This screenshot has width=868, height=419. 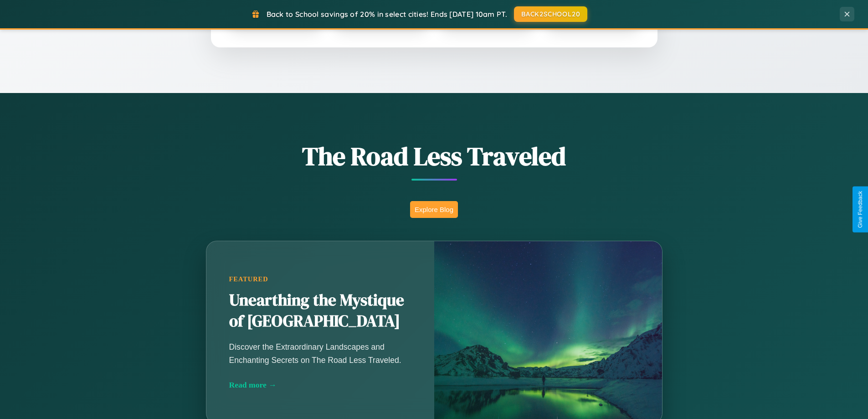 I want to click on h1: The Road Less Traveled, so click(x=434, y=156).